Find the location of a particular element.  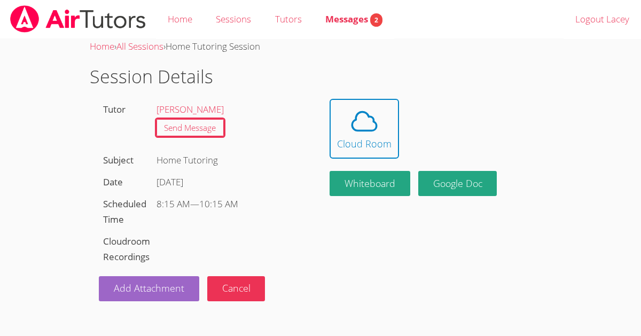

button: Whiteboard is located at coordinates (370, 183).